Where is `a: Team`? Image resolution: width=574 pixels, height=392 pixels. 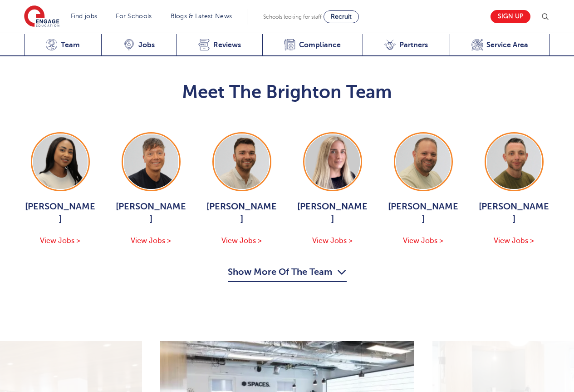 a: Team is located at coordinates (63, 45).